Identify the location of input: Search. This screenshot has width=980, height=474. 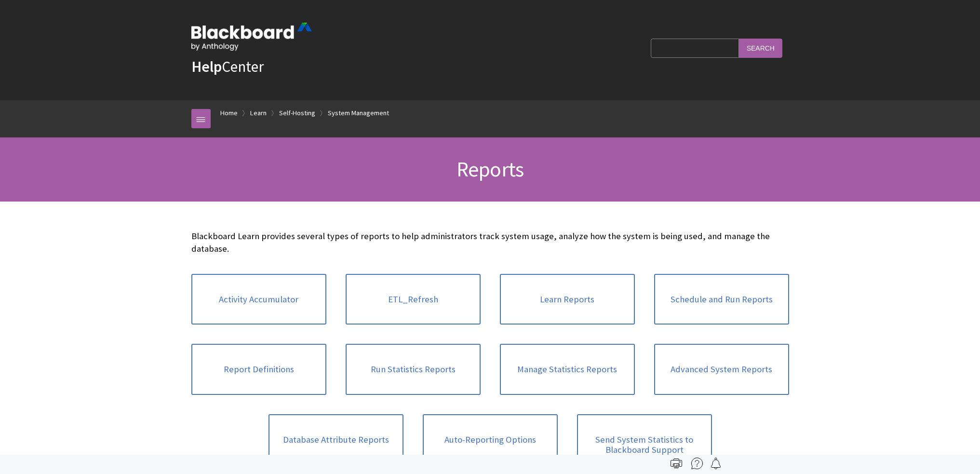
(760, 48).